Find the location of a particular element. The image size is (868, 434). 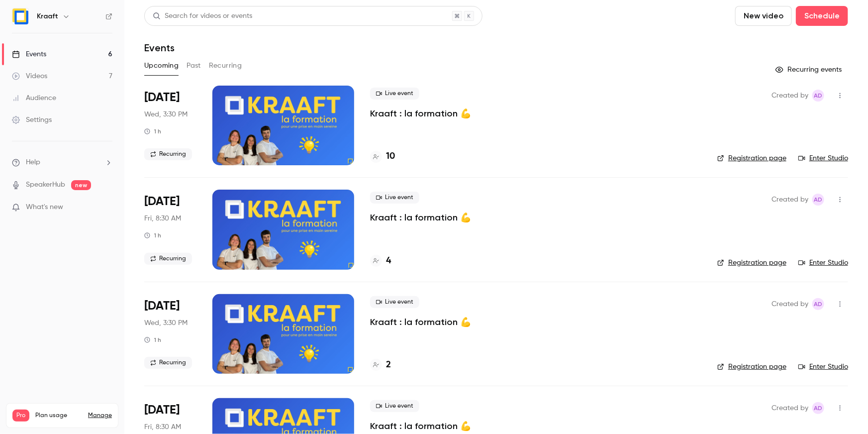

img: Kraaft is located at coordinates (20, 16).